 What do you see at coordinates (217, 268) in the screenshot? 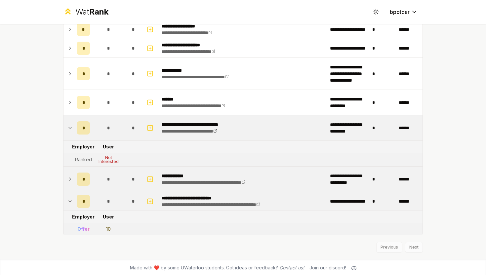
I see `span: Made with ❤️ by some UWaterloo students. Got ideas or feedback?` at bounding box center [217, 268].